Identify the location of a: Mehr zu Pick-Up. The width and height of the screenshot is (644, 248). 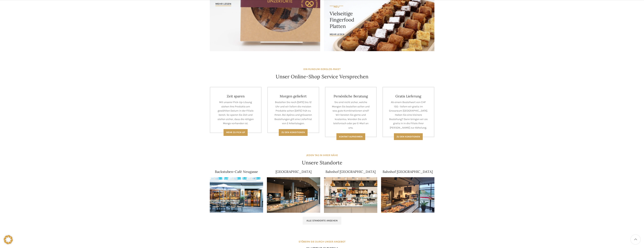
(236, 132).